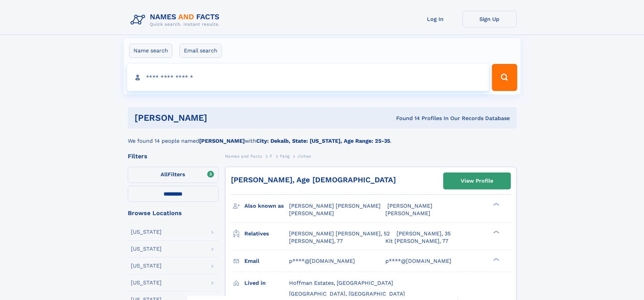  What do you see at coordinates (285, 156) in the screenshot?
I see `a: Fang` at bounding box center [285, 156].